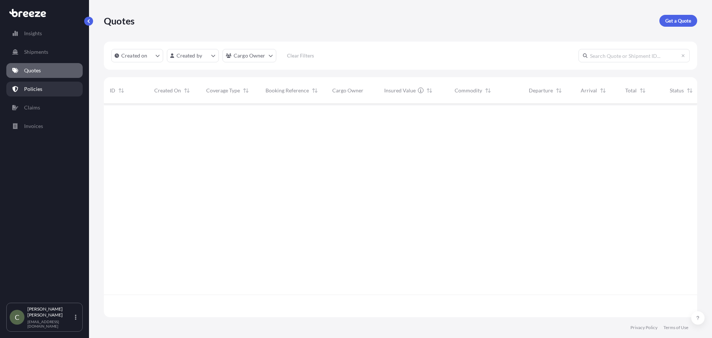 The image size is (712, 338). I want to click on input: Search Quote or Shipment ID..., so click(634, 56).